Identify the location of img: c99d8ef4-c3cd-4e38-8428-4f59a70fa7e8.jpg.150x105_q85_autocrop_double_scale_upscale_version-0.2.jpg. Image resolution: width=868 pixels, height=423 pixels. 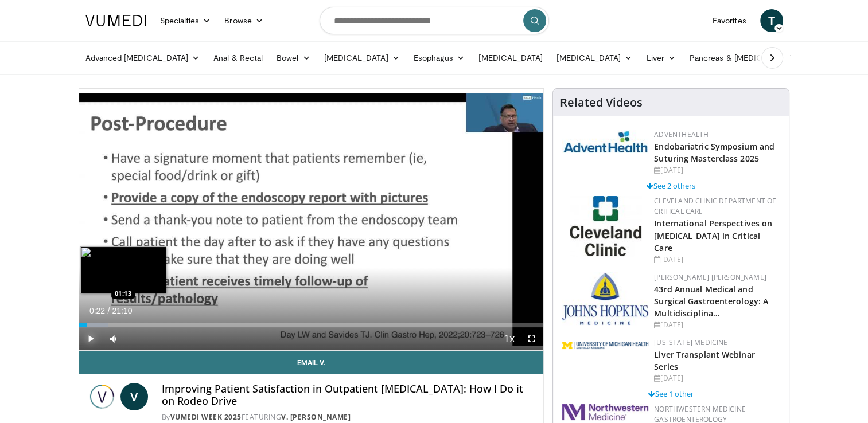
(605, 299).